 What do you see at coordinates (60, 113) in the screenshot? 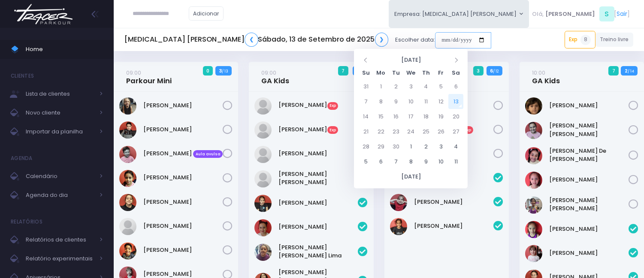
I see `span: Novo cliente` at bounding box center [60, 113].